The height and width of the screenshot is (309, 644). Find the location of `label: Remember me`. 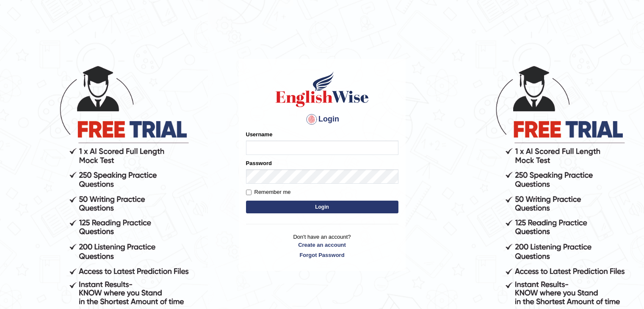

label: Remember me is located at coordinates (268, 192).